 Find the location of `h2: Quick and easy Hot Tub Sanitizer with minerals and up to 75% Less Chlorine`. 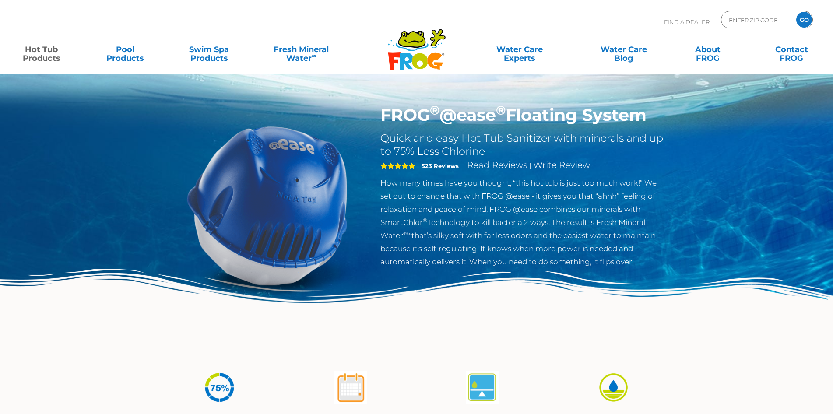

h2: Quick and easy Hot Tub Sanitizer with minerals and up to 75% Less Chlorine is located at coordinates (523, 145).